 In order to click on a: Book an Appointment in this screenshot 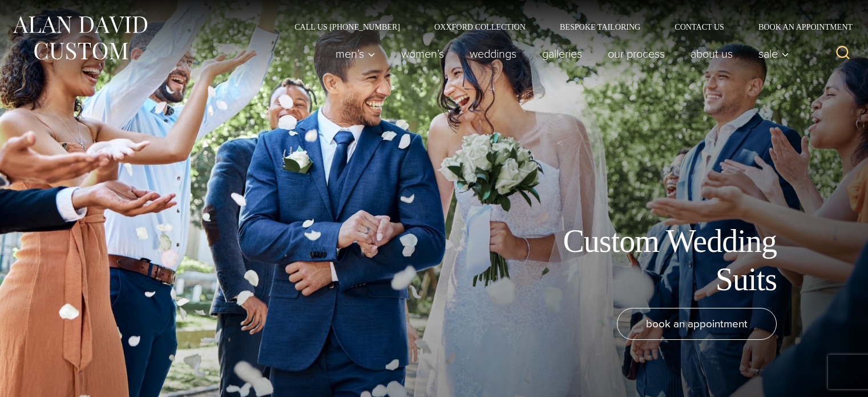, I will do `click(799, 27)`.